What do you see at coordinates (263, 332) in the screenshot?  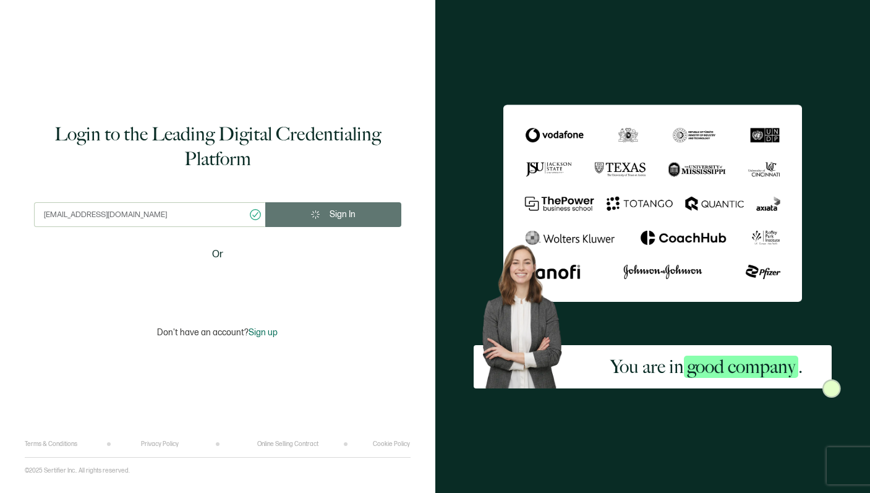 I see `span: Sign up` at bounding box center [263, 332].